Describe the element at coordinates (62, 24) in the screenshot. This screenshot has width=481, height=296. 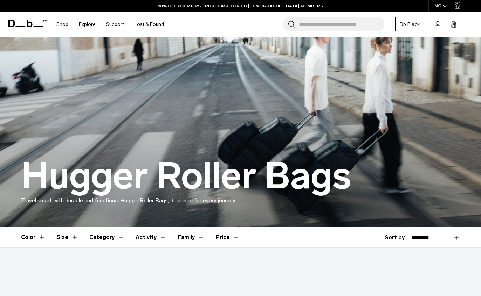
I see `a: Shop` at that location.